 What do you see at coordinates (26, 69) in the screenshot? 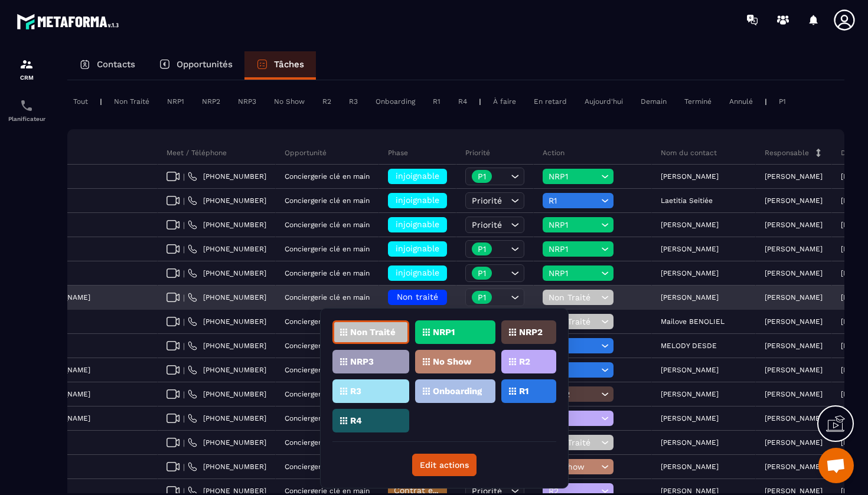
I see `a: formationformationCRM` at bounding box center [26, 69].